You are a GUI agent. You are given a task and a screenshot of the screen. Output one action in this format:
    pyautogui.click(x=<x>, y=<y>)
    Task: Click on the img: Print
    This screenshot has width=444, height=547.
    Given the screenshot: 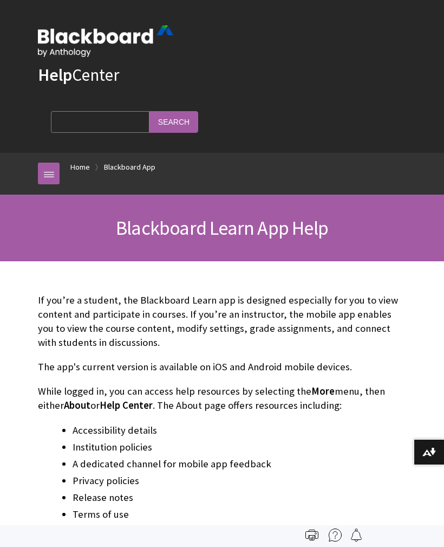 What is the action you would take?
    pyautogui.click(x=312, y=535)
    